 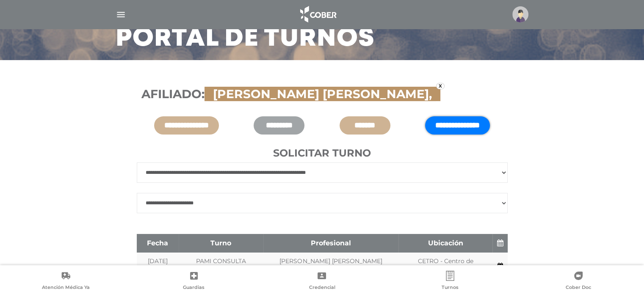 I want to click on a: Atención Médica Ya, so click(x=66, y=282).